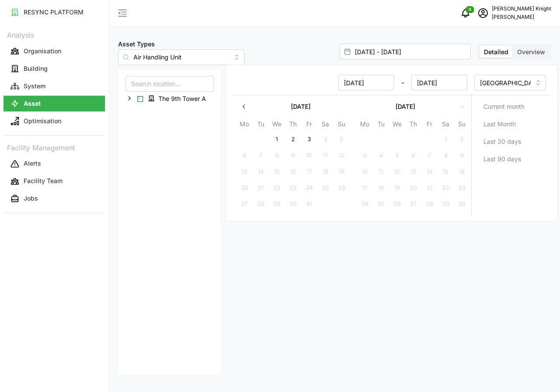  Describe the element at coordinates (462, 188) in the screenshot. I see `button: 23 November 2025` at that location.